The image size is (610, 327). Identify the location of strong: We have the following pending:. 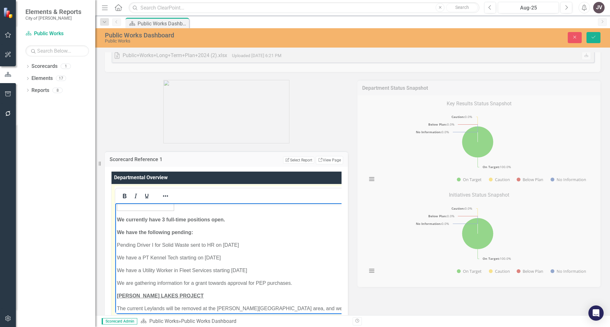
(40, 29).